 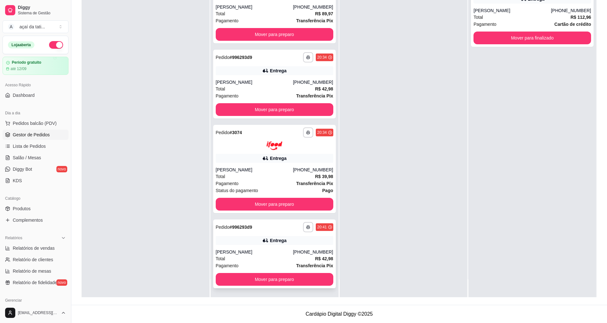 I want to click on span: Lista de Pedidos, so click(x=29, y=146).